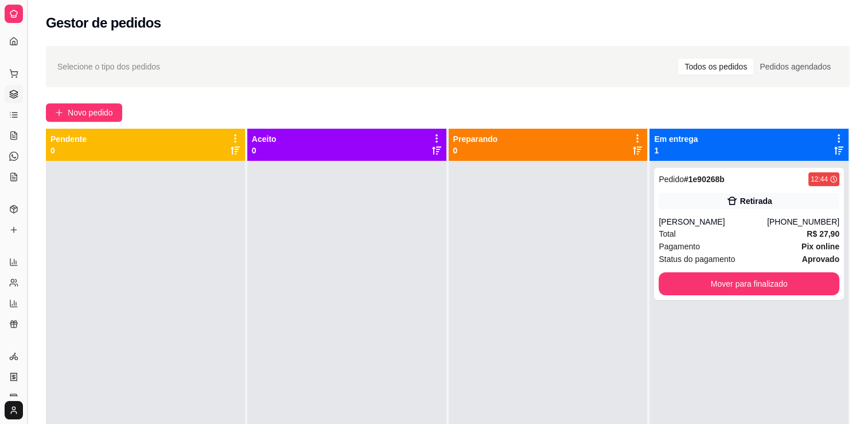 The image size is (868, 424). What do you see at coordinates (90, 113) in the screenshot?
I see `span: Novo pedido` at bounding box center [90, 113].